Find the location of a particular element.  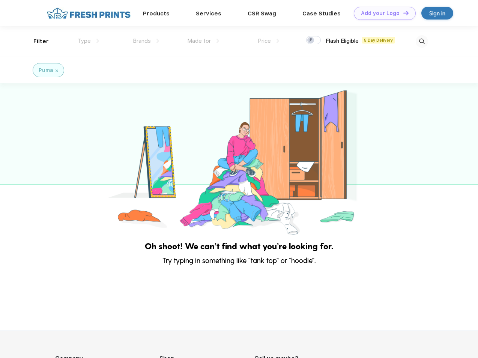

span: Flash Eligible is located at coordinates (342, 41).